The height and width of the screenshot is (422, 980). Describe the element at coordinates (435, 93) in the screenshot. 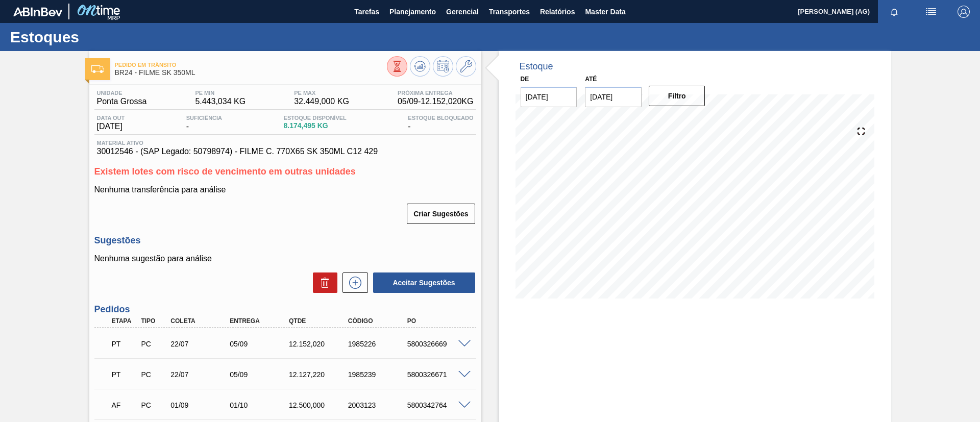

I see `span: Próxima Entrega` at that location.